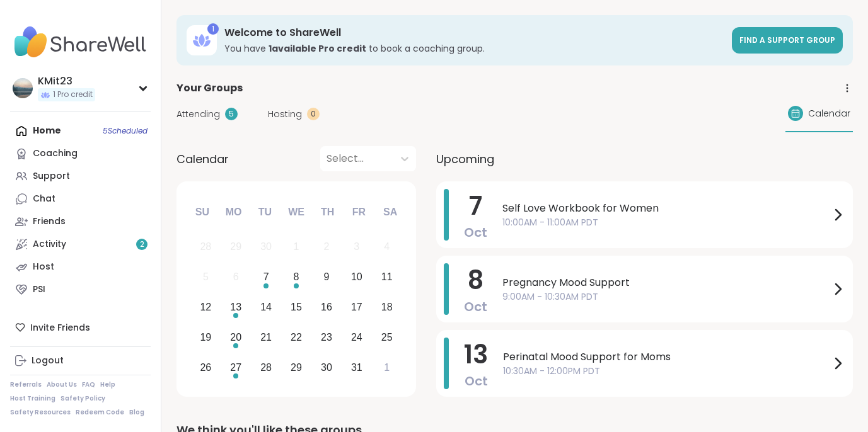  Describe the element at coordinates (23, 88) in the screenshot. I see `img: KMit23` at that location.